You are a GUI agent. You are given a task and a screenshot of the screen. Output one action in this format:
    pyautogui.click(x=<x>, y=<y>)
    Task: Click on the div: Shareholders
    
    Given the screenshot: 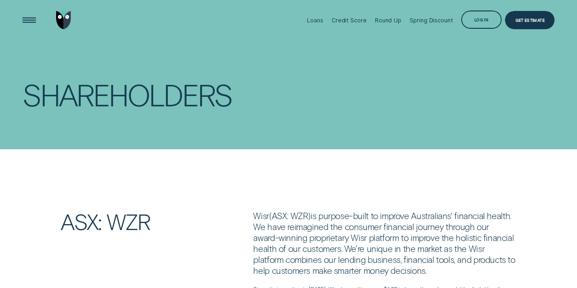 What is the action you would take?
    pyautogui.click(x=127, y=94)
    